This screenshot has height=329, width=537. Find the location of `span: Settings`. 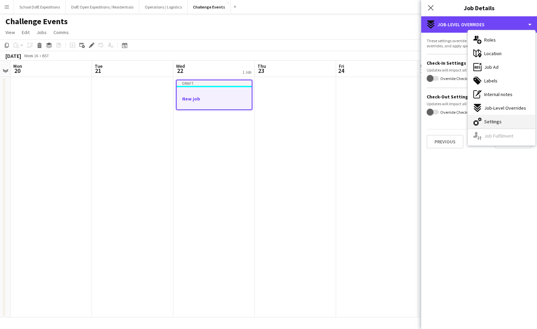

span: Settings is located at coordinates (493, 122).